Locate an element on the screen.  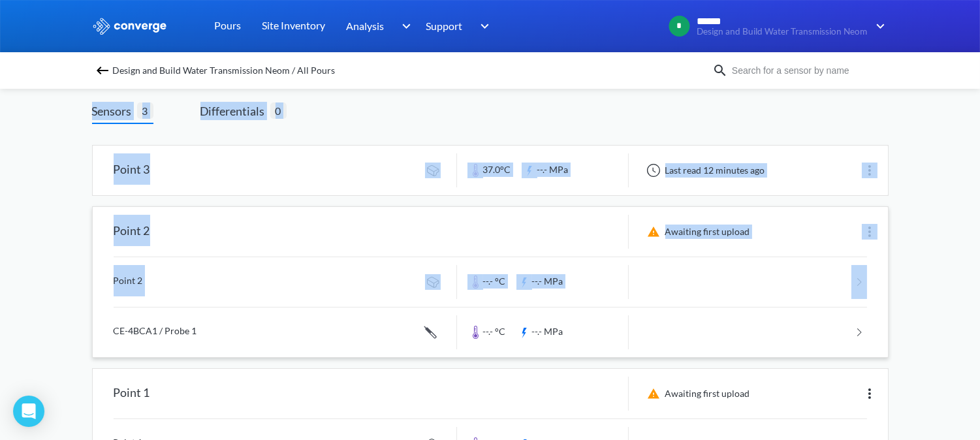
span: Analysis is located at coordinates (365, 25).